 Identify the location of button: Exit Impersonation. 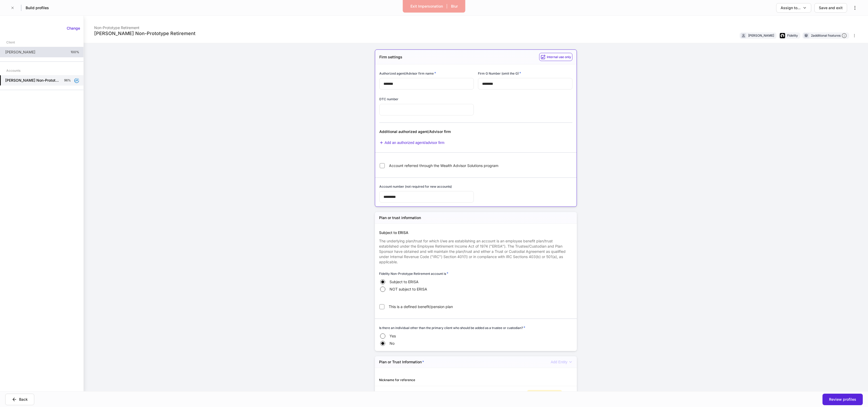
(427, 6).